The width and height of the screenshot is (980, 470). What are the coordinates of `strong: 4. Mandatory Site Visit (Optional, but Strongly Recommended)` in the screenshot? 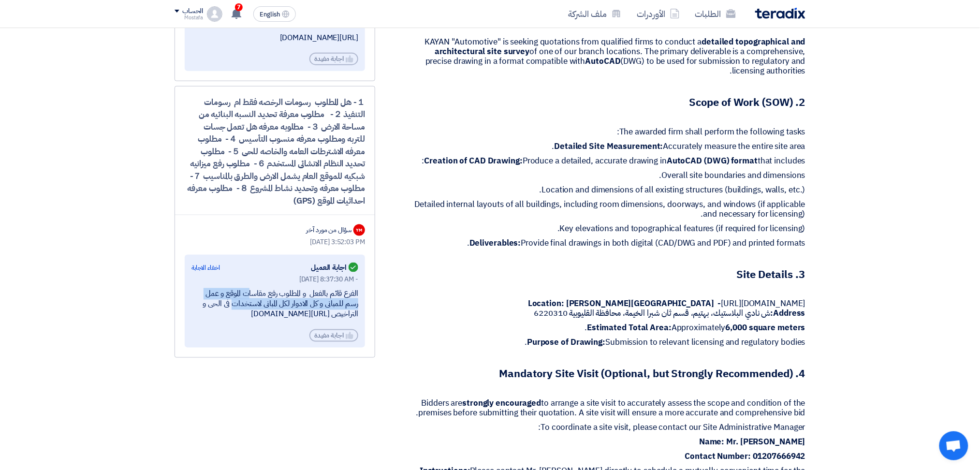 It's located at (652, 374).